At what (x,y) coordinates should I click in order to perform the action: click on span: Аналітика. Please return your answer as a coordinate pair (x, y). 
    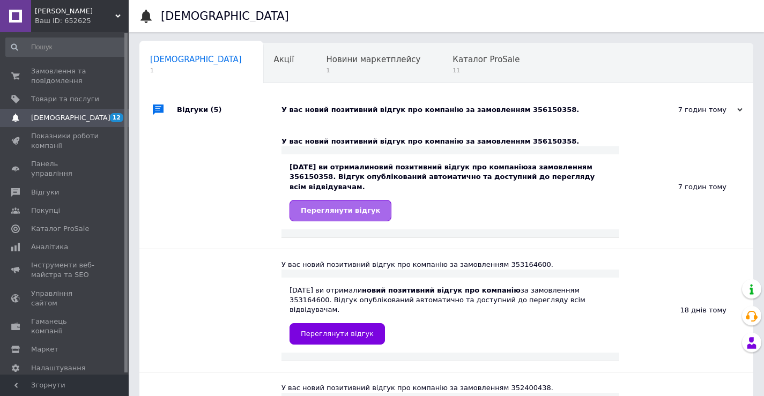
    Looking at the image, I should click on (49, 247).